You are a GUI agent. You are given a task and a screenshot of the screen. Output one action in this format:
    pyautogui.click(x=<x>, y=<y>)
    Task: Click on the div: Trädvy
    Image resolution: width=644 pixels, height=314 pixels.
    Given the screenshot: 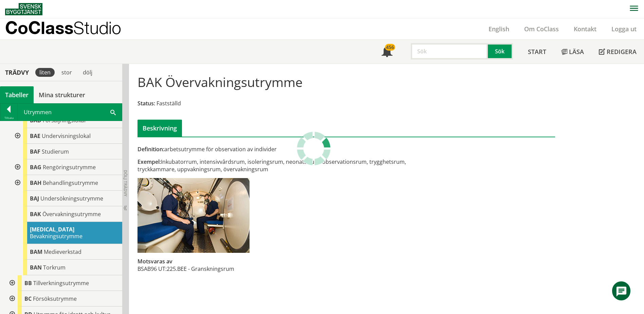 What is the action you would take?
    pyautogui.click(x=17, y=73)
    